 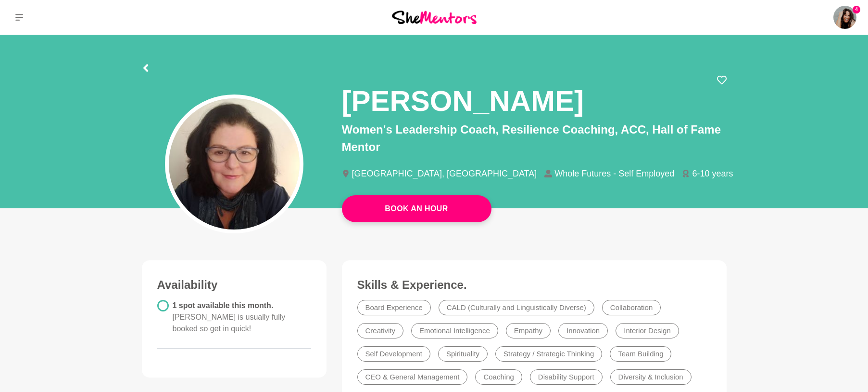 I want to click on img: Taliah-Kate (TK) Byron, so click(x=845, y=18).